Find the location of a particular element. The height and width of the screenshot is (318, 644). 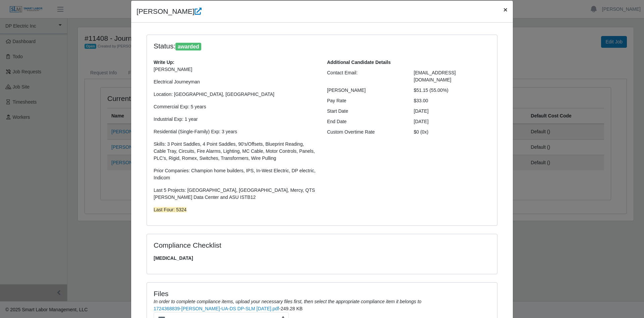

p: Prior Companies: Champion home builders, IPS, In-West Electric, DP electric, Indicom is located at coordinates (235, 174).